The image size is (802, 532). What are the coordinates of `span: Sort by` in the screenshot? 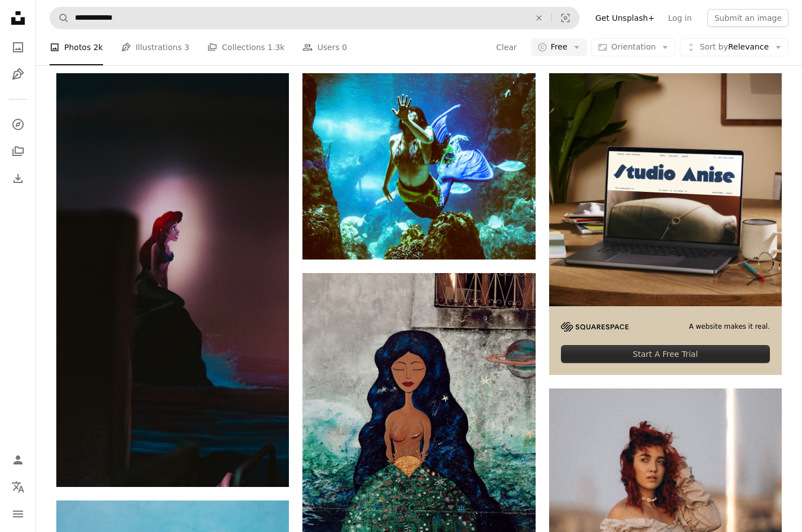 It's located at (714, 47).